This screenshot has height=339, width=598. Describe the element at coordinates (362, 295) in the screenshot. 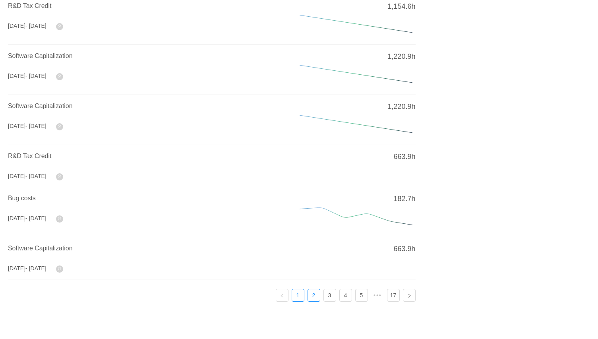

I see `li: 5` at that location.